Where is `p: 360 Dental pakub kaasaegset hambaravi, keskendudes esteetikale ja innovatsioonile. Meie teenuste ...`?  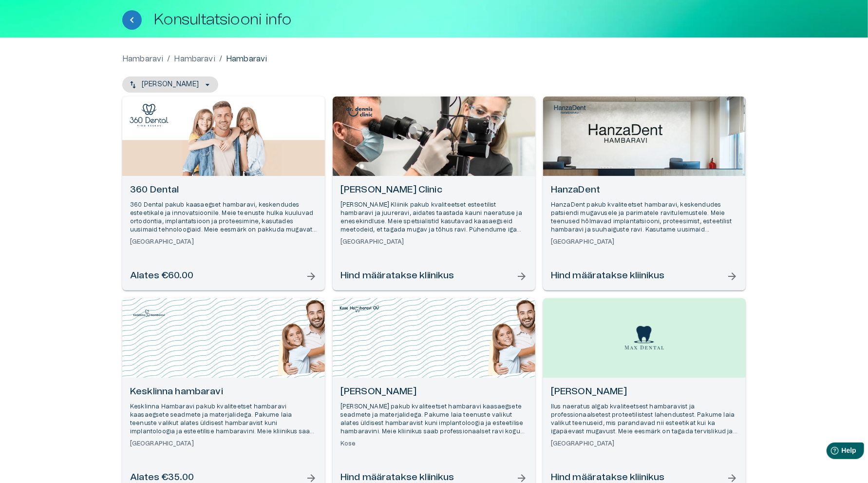 p: 360 Dental pakub kaasaegset hambaravi, keskendudes esteetikale ja innovatsioonile. Meie teenuste ... is located at coordinates (223, 217).